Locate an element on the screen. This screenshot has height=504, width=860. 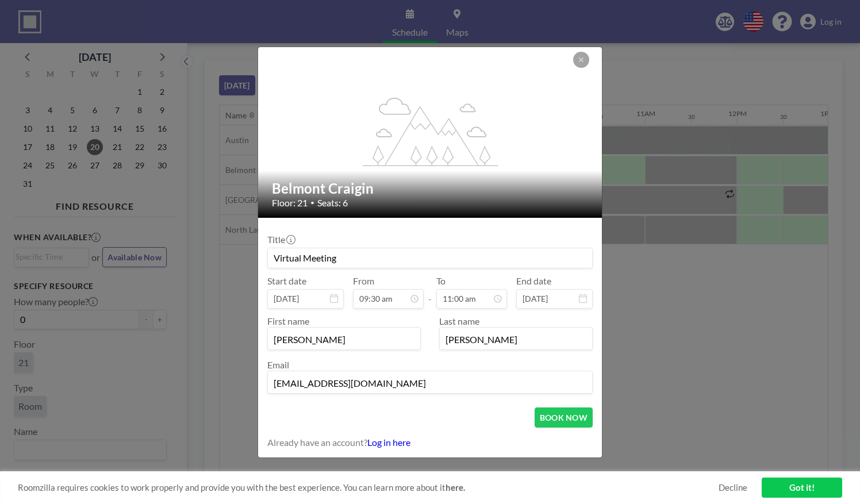
label: Start date is located at coordinates (286, 281).